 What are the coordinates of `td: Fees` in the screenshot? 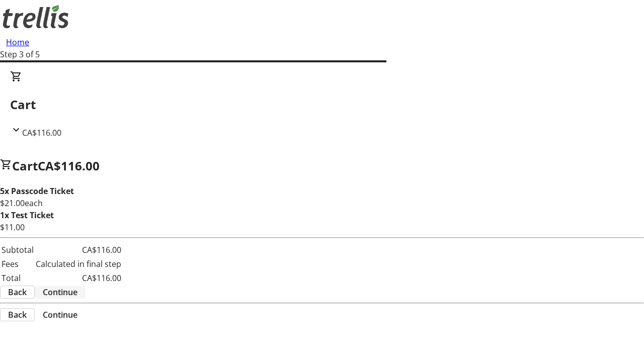 It's located at (18, 264).